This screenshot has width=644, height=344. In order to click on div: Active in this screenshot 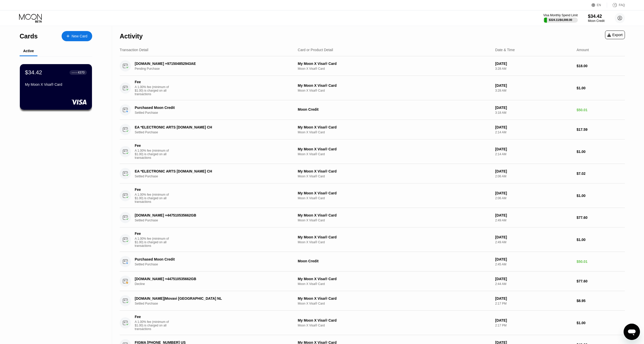, I will do `click(29, 51)`.